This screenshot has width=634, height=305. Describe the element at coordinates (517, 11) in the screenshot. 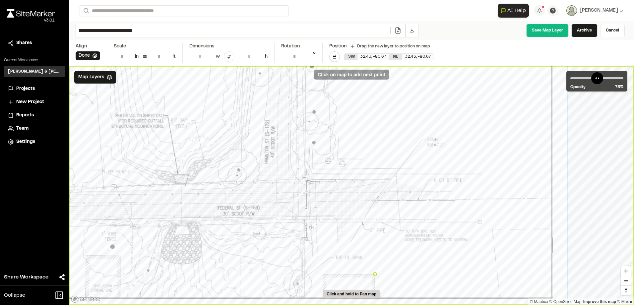

I see `span: AI Help` at that location.